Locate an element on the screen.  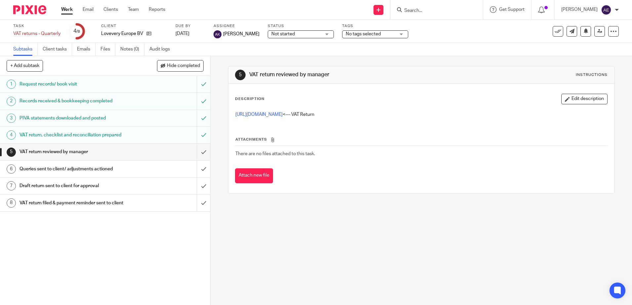
span: Hide completed is located at coordinates (183, 66).